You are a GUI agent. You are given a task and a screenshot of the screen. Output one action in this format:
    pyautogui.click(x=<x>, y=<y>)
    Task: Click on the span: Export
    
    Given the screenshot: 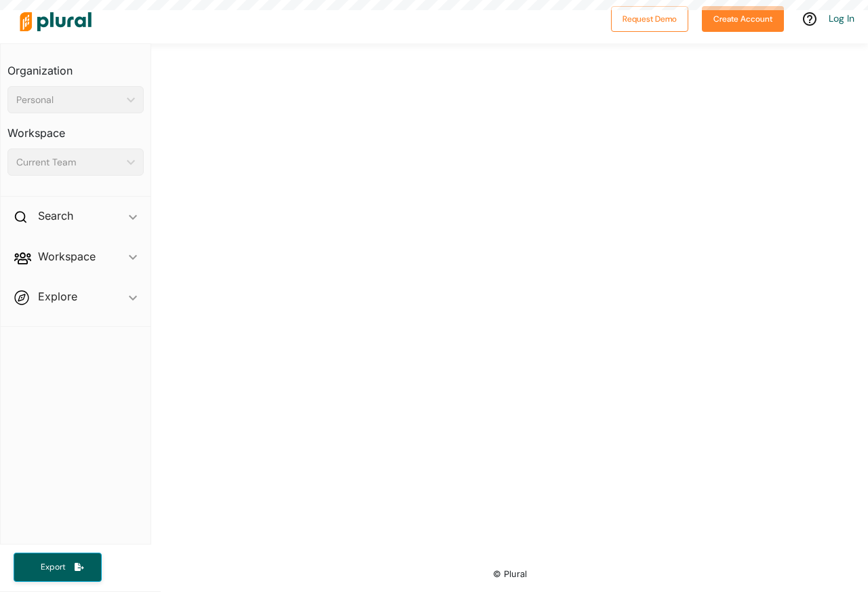 What is the action you would take?
    pyautogui.click(x=53, y=567)
    